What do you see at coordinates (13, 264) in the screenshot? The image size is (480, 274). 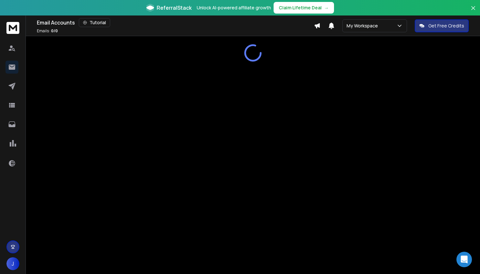 I see `button: J` at bounding box center [13, 264].